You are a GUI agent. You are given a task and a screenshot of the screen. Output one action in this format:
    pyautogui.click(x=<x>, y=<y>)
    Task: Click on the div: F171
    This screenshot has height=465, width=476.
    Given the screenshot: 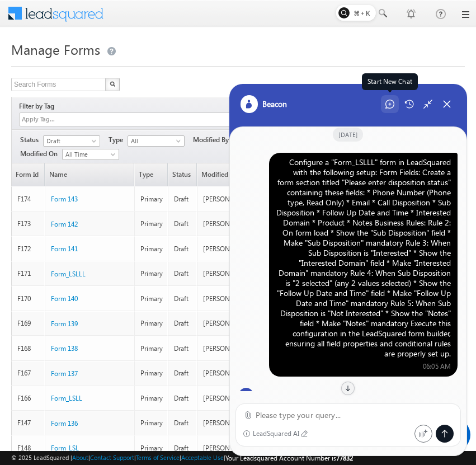 What is the action you would take?
    pyautogui.click(x=28, y=273)
    